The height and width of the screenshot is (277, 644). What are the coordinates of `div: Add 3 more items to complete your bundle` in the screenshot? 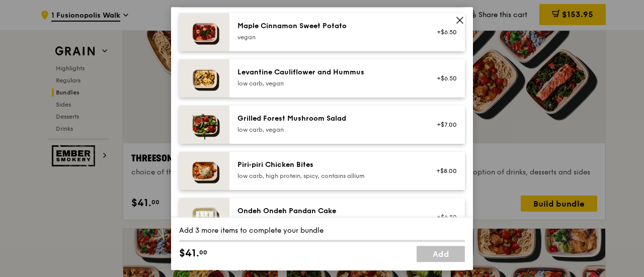 It's located at (322, 231).